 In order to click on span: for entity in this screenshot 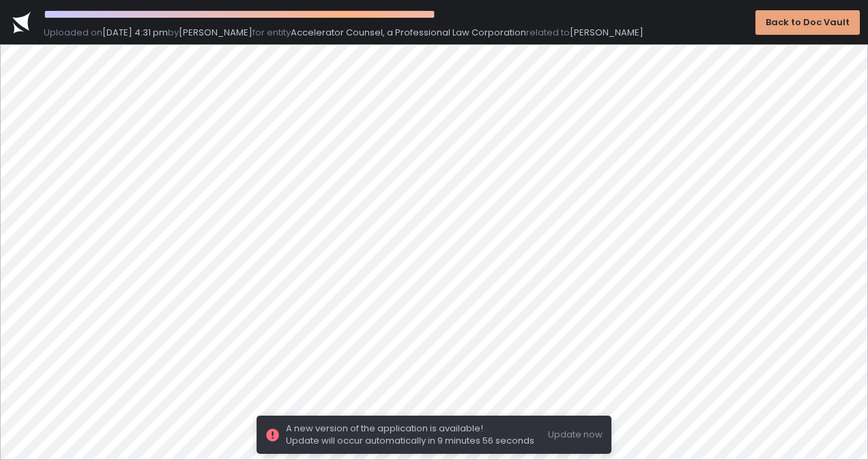, I will do `click(272, 32)`.